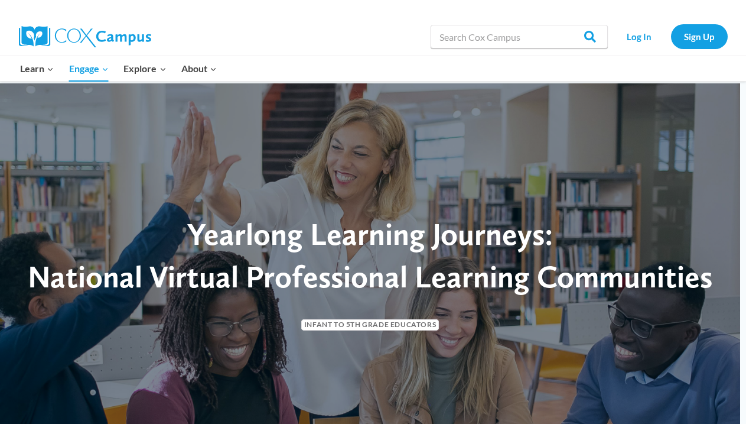 The height and width of the screenshot is (424, 746). What do you see at coordinates (519, 37) in the screenshot?
I see `input: Search Cox Campus` at bounding box center [519, 37].